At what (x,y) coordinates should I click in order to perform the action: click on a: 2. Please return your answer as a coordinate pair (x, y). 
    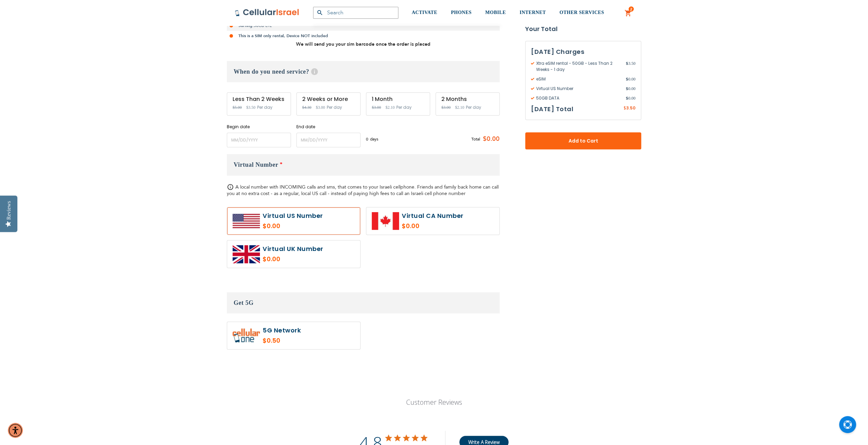
    Looking at the image, I should click on (628, 13).